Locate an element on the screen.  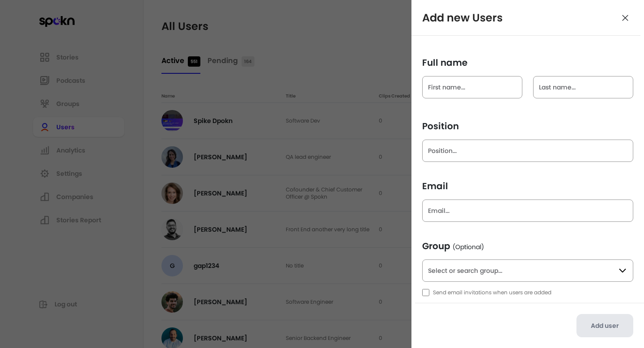
span: (Optional) is located at coordinates (468, 247).